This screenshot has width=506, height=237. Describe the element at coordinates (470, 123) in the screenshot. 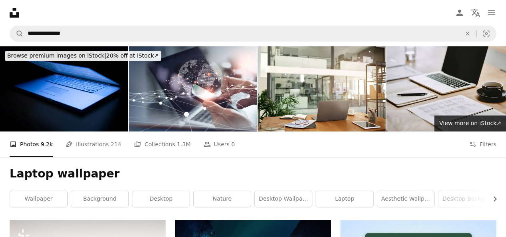

I see `span: View more on iStock ↗` at that location.